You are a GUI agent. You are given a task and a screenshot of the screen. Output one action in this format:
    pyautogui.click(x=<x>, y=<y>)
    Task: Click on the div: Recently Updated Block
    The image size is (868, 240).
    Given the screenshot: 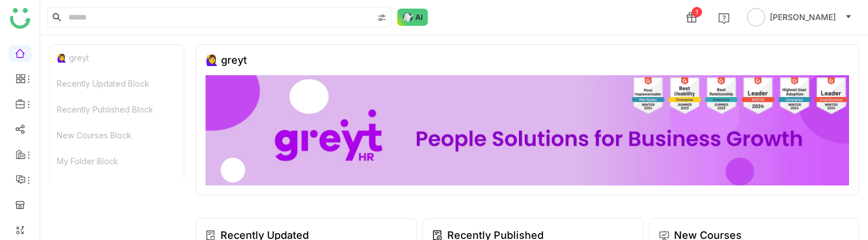 What is the action you would take?
    pyautogui.click(x=116, y=84)
    